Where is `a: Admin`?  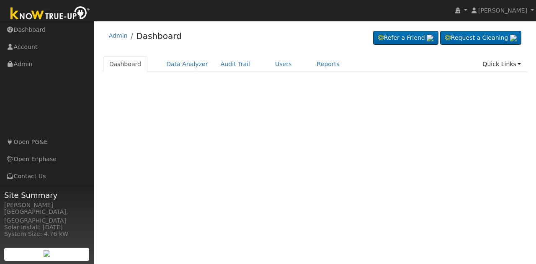
a: Admin is located at coordinates (118, 36).